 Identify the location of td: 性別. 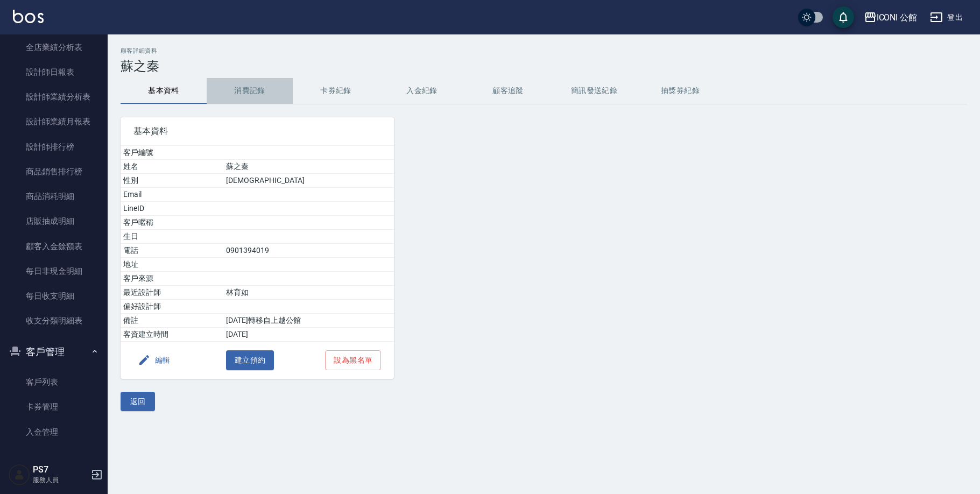
(171, 181).